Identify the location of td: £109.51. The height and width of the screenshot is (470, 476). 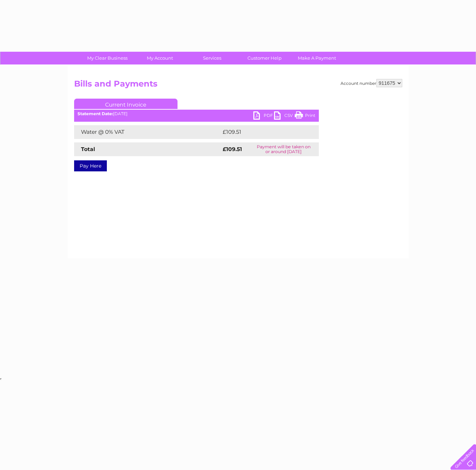
(264, 132).